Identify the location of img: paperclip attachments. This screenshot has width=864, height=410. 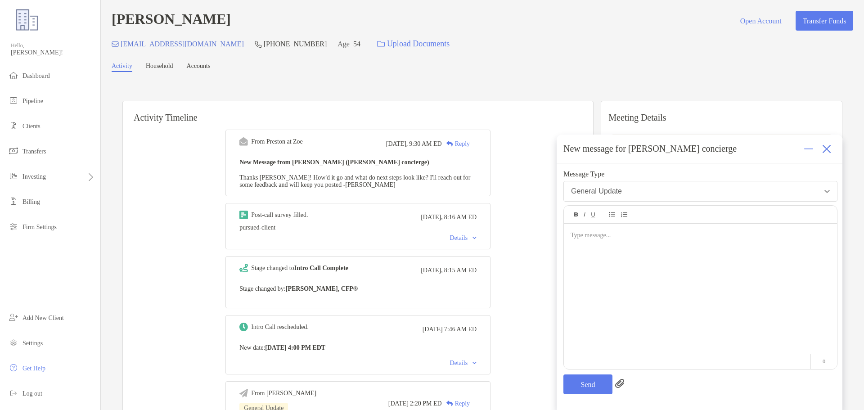
(620, 383).